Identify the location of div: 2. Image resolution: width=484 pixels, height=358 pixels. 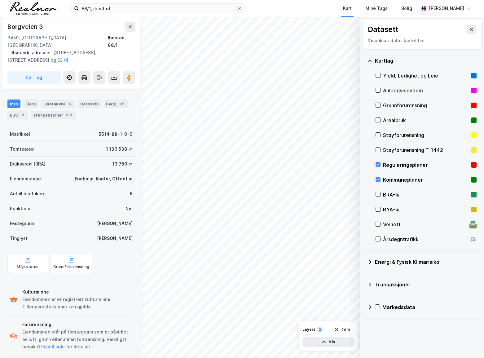
(320, 329).